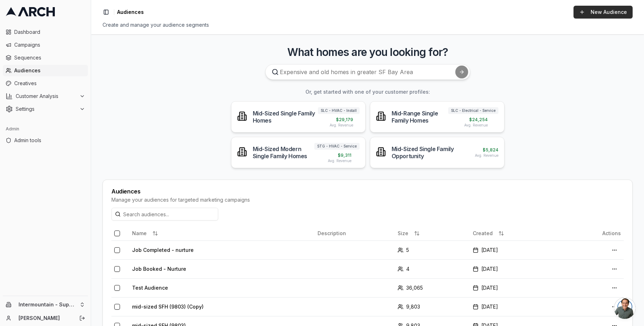  I want to click on a: Campaigns, so click(45, 45).